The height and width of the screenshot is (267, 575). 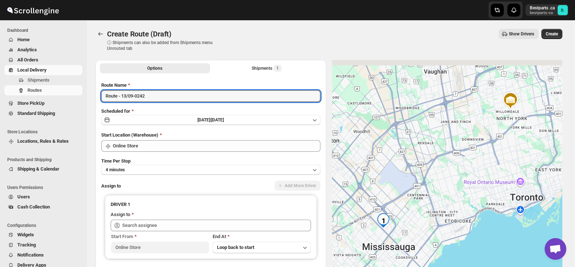 What do you see at coordinates (38, 169) in the screenshot?
I see `span: Shipping & Calendar` at bounding box center [38, 169].